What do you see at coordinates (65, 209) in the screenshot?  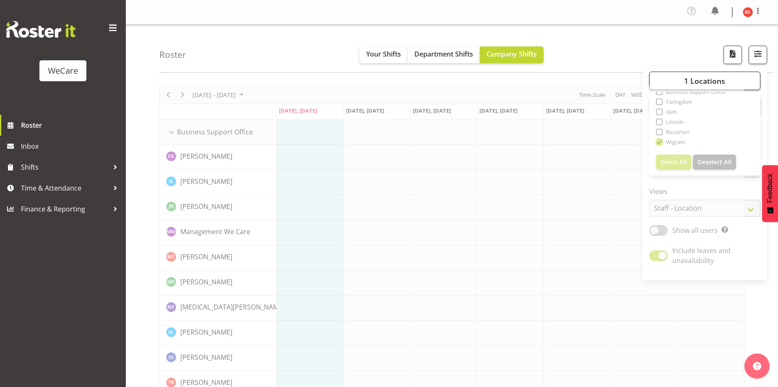 I see `span: Finance & Reporting` at bounding box center [65, 209].